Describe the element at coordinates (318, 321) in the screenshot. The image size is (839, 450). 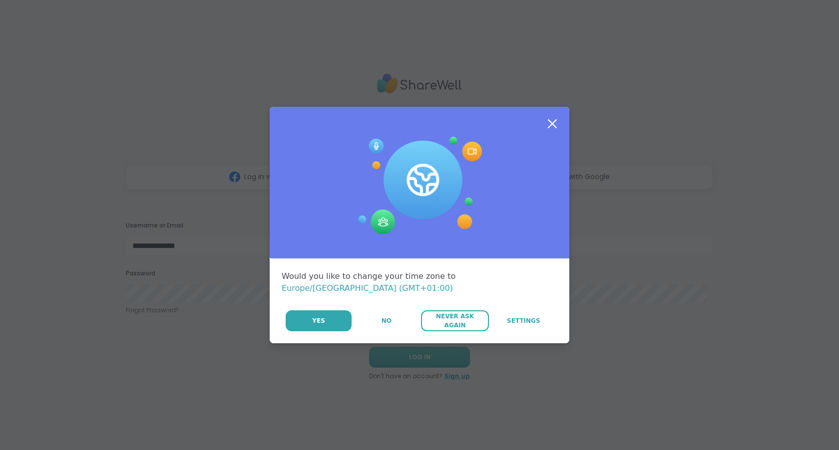
I see `button: Yes` at that location.